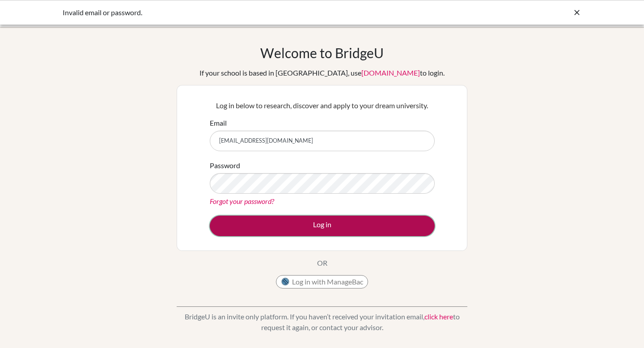 This screenshot has height=348, width=644. Describe the element at coordinates (322, 263) in the screenshot. I see `p: OR` at that location.